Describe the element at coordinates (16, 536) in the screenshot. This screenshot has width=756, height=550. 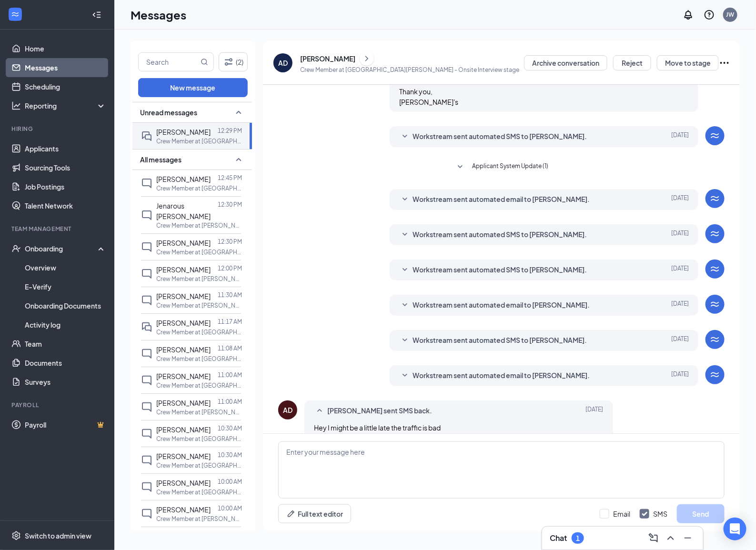
I see `svg: Settings` at that location.